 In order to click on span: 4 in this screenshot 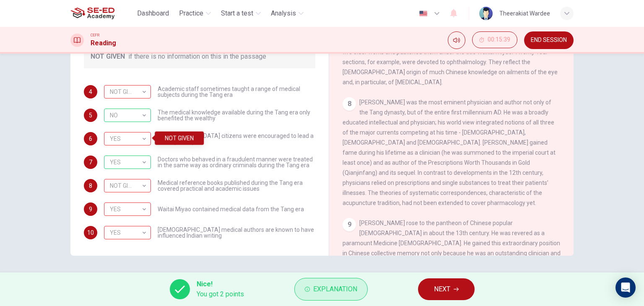, I will do `click(90, 91)`.